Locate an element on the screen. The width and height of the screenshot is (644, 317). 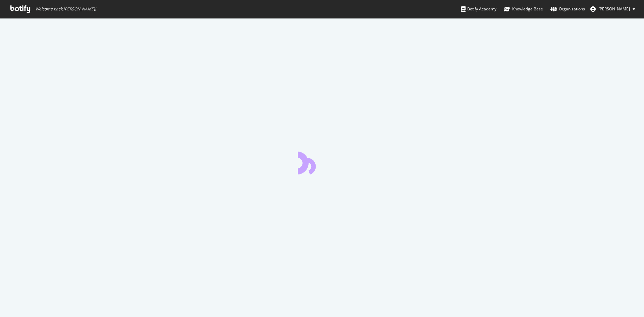
div: Organizations is located at coordinates (567, 9).